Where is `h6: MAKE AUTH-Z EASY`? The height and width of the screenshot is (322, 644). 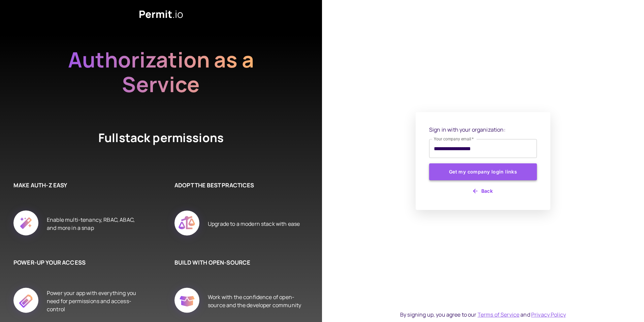 h6: MAKE AUTH-Z EASY is located at coordinates (78, 185).